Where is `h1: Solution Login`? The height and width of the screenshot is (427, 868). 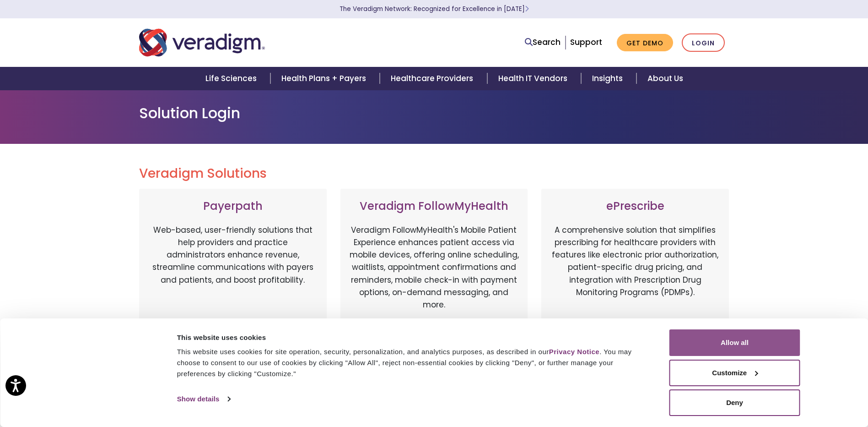
h1: Solution Login is located at coordinates (434, 113).